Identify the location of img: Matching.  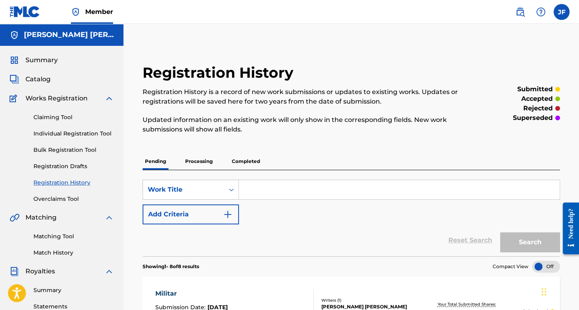
(14, 217).